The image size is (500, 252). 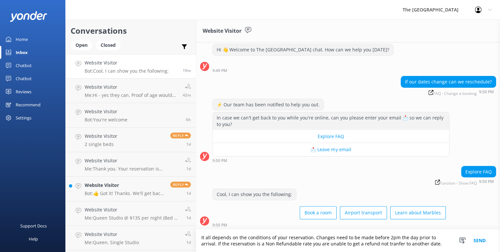 What do you see at coordinates (189, 217) in the screenshot?
I see `span: Sep 09 2025 08:05am (UTC +12:00) Pacific/Auckland` at bounding box center [189, 217].